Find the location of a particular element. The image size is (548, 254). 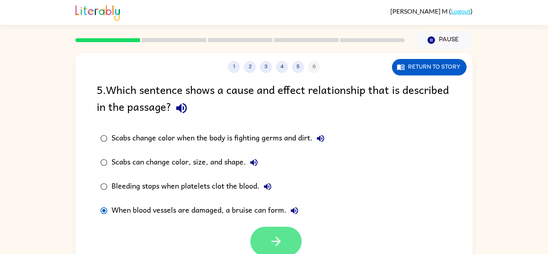

button: Scabs can change color, size, and shape. is located at coordinates (254, 163).